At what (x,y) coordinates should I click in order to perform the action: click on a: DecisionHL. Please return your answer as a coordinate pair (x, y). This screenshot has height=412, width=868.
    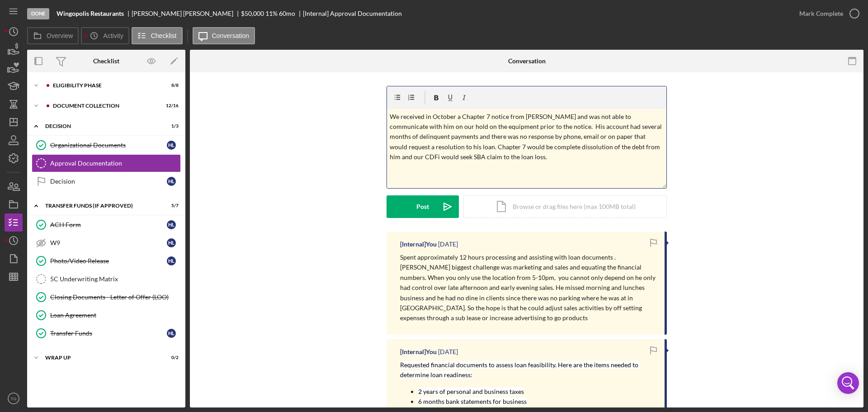
    Looking at the image, I should click on (106, 182).